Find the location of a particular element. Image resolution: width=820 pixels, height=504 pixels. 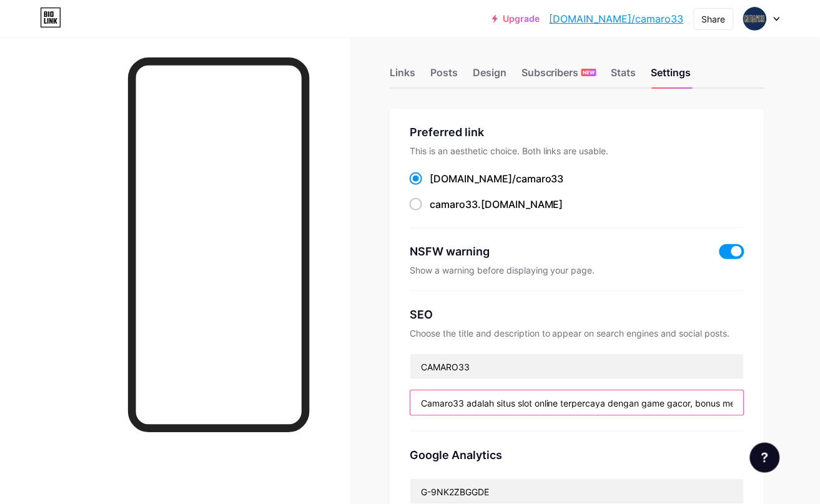

div: Settings is located at coordinates (672, 76).